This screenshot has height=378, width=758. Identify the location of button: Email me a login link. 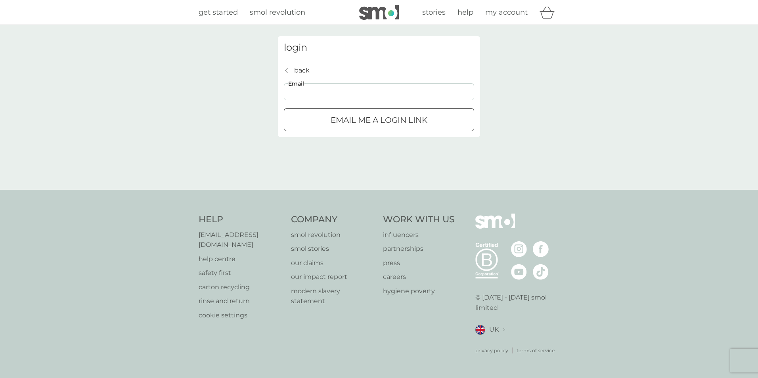
(379, 120).